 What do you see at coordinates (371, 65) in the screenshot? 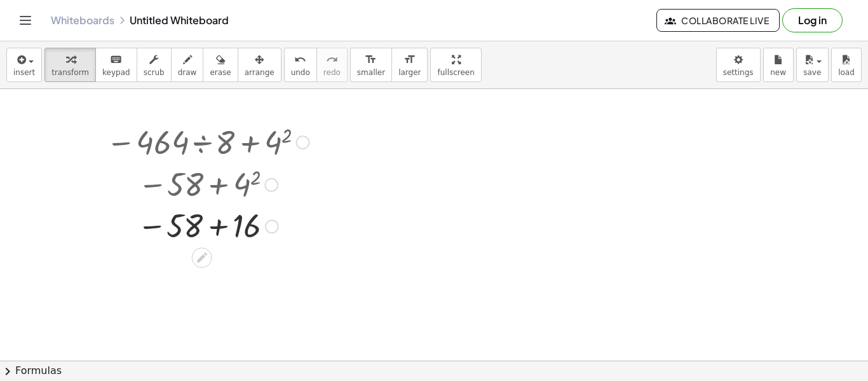
I see `button: format_sizesmaller` at bounding box center [371, 65].